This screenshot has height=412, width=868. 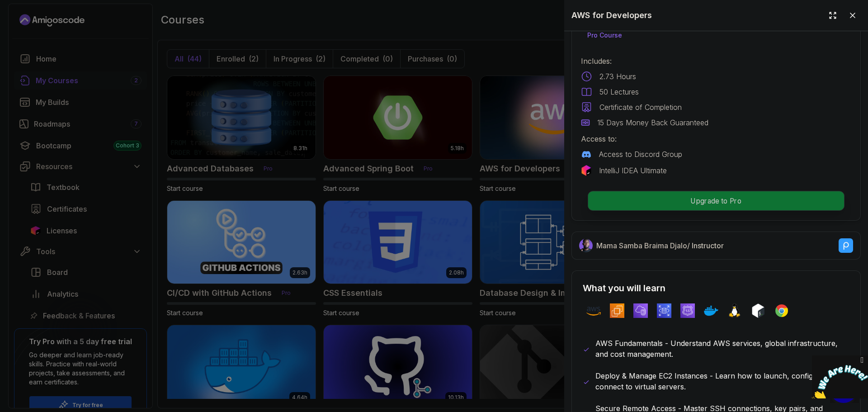 I want to click on h2: What you will learn, so click(x=716, y=288).